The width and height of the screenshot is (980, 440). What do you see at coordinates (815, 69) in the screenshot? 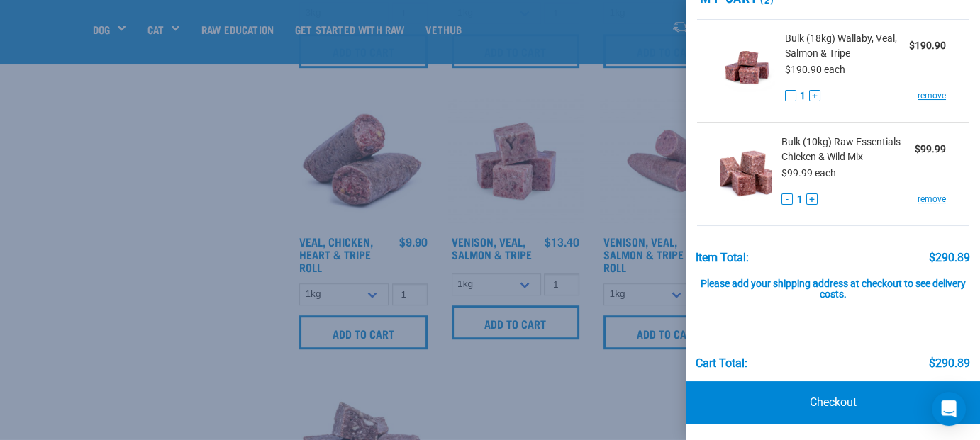
I see `span: $190.90 each` at bounding box center [815, 69].